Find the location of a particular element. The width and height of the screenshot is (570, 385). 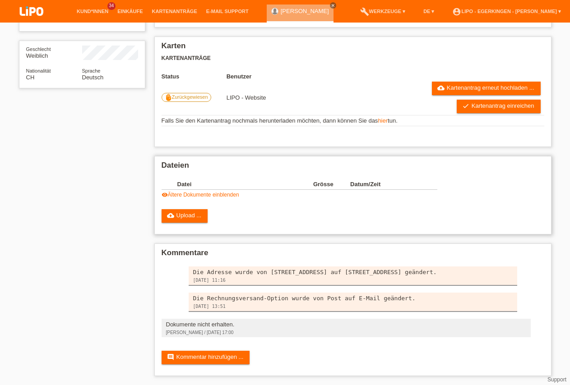

a: close is located at coordinates (333, 5).